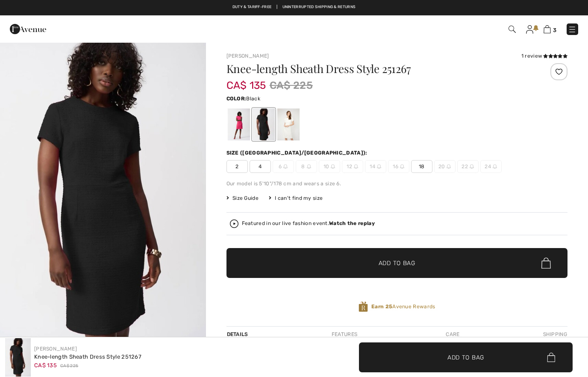  Describe the element at coordinates (530, 29) in the screenshot. I see `img: My Info` at that location.